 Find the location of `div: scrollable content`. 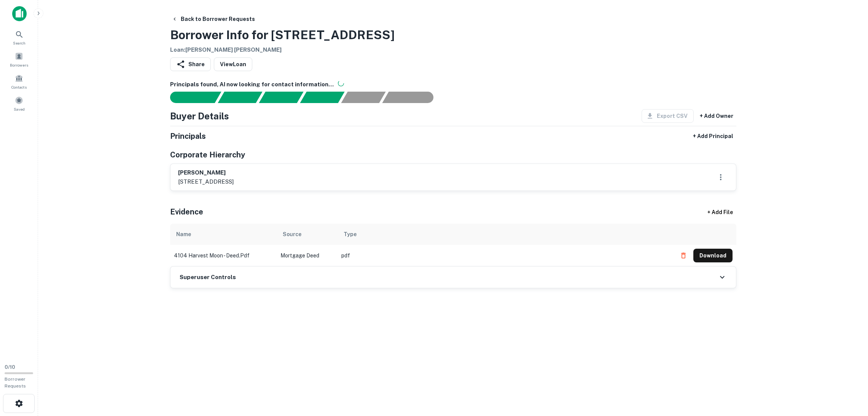

div: scrollable content is located at coordinates (453, 245).